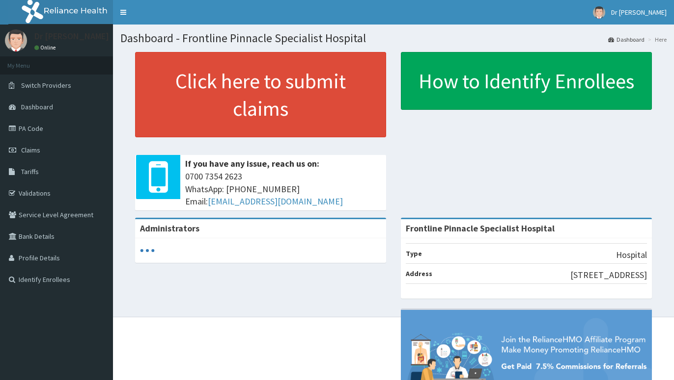 This screenshot has width=674, height=380. I want to click on a: Online, so click(46, 48).